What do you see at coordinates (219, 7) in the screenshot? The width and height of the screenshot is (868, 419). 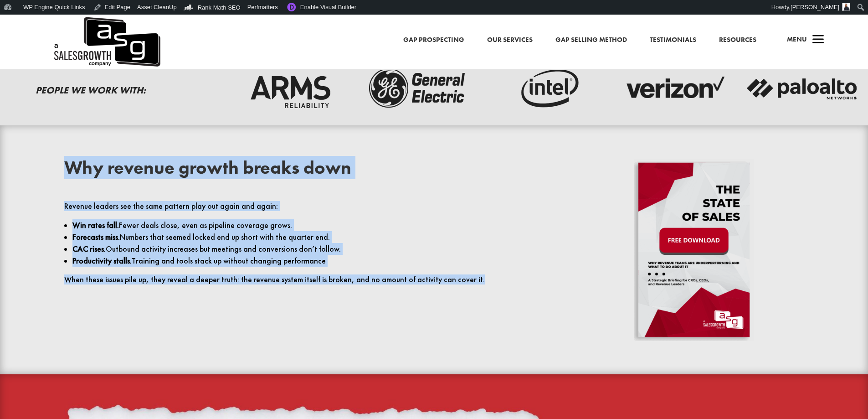 I see `span: Rank Math SEO` at bounding box center [219, 7].